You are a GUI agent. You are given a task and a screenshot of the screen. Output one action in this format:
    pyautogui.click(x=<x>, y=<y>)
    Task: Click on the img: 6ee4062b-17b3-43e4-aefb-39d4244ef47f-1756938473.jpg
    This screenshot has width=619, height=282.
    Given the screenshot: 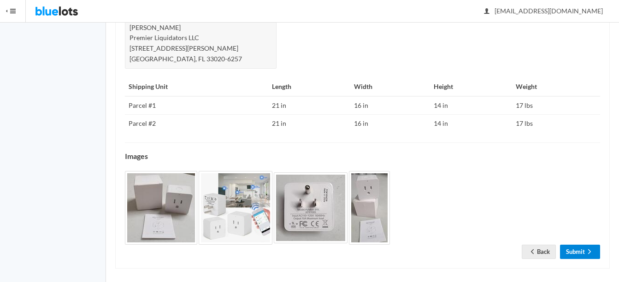 What is the action you would take?
    pyautogui.click(x=311, y=208)
    